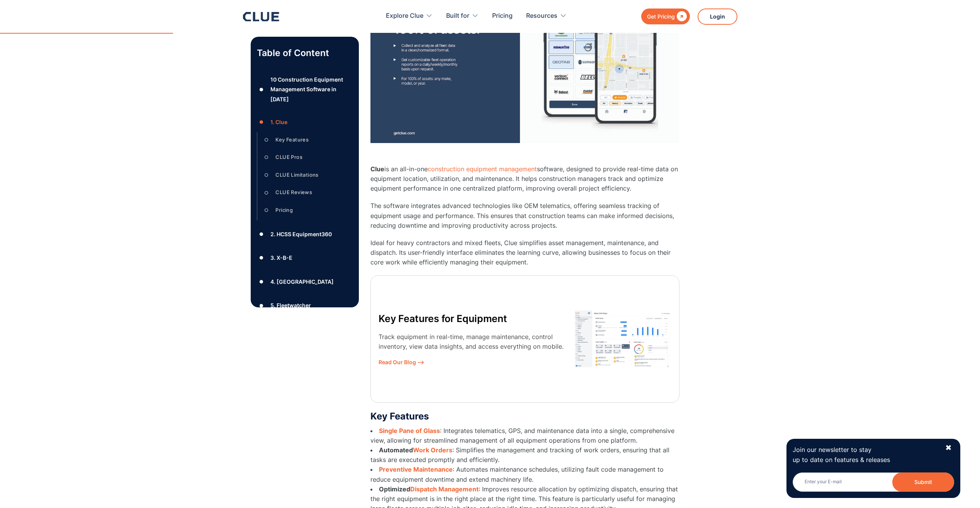  Describe the element at coordinates (471, 362) in the screenshot. I see `span: Read Our Blog ⟶` at that location.